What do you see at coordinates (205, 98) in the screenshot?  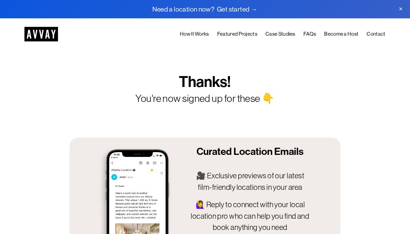 I see `p: You're now signed up for these 👇` at bounding box center [205, 98].